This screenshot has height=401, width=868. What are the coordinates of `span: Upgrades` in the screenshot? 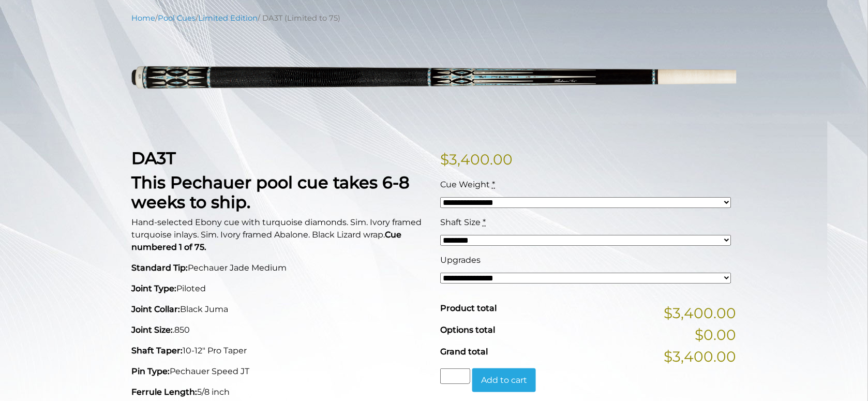 It's located at (460, 260).